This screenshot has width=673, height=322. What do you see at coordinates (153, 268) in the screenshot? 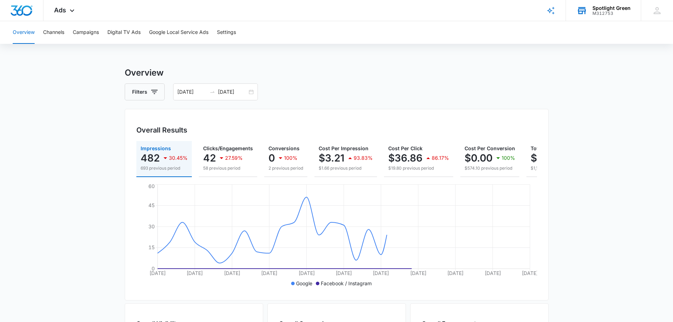
I see `tspan: 0` at bounding box center [153, 268].